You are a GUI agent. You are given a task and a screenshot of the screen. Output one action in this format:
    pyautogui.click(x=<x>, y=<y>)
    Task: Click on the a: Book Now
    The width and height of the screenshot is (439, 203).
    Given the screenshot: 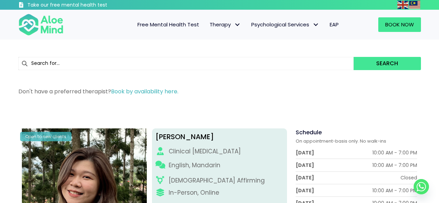 What is the action you would take?
    pyautogui.click(x=400, y=25)
    